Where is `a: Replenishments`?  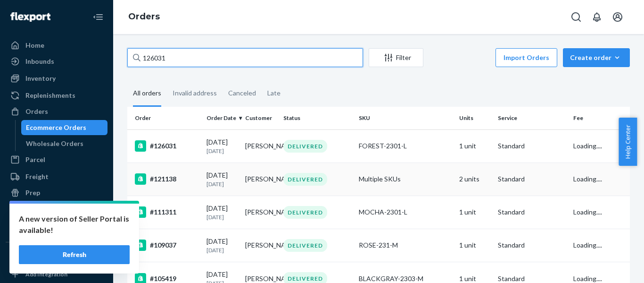
a: Replenishments is located at coordinates (57, 95).